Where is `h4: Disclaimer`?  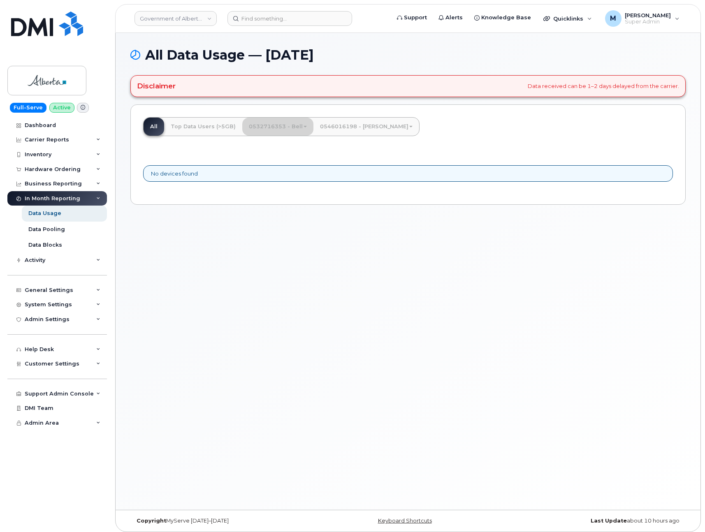
h4: Disclaimer is located at coordinates (156, 86).